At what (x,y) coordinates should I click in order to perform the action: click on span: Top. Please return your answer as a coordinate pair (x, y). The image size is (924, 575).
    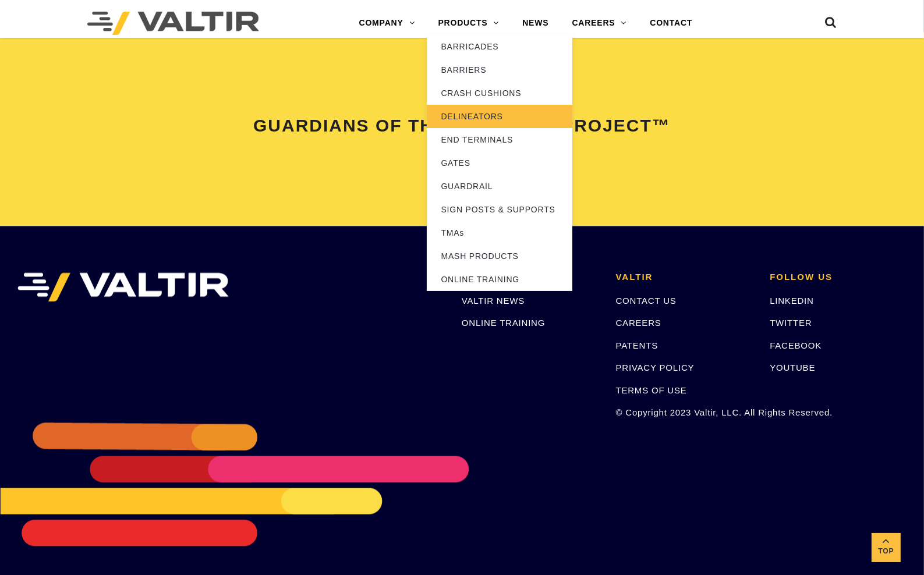
    Looking at the image, I should click on (887, 551).